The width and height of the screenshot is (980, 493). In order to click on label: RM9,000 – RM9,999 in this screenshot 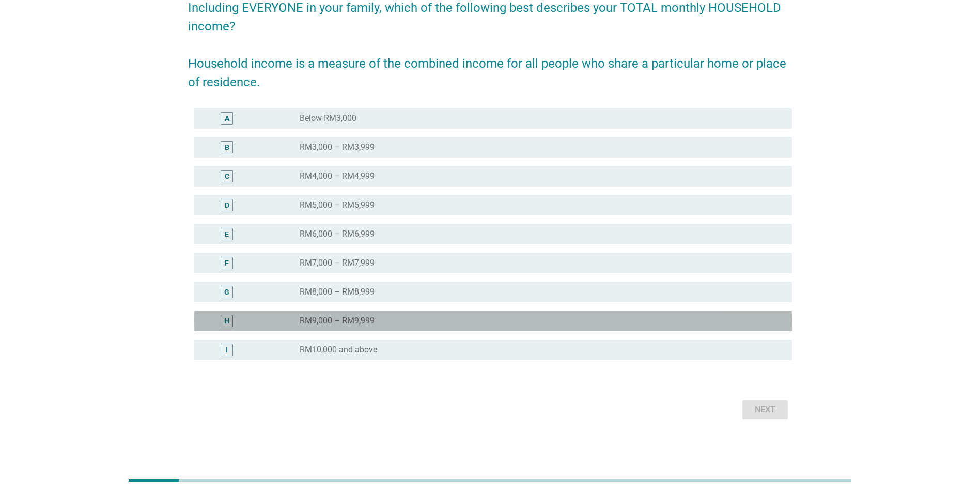, I will do `click(337, 320)`.